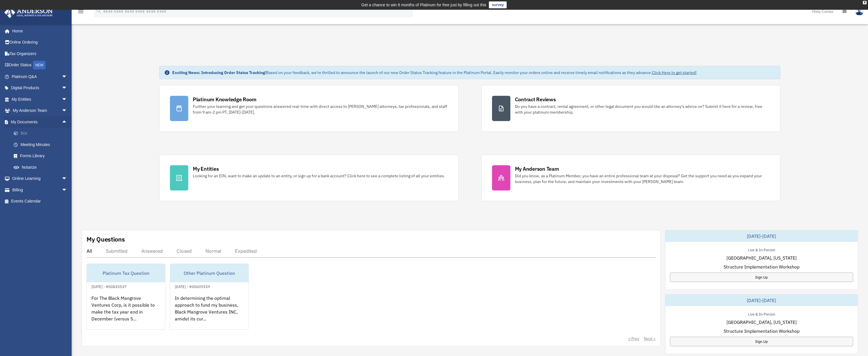 The image size is (868, 356). What do you see at coordinates (246, 251) in the screenshot?
I see `div: Expedited` at bounding box center [246, 251].